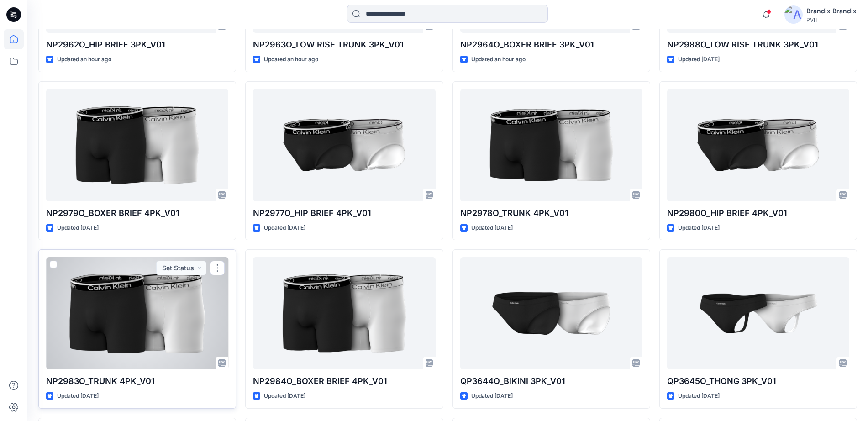 The width and height of the screenshot is (868, 421). What do you see at coordinates (344, 44) in the screenshot?
I see `p: NP2963O_LOW RISE TRUNK 3PK_V01` at bounding box center [344, 44].